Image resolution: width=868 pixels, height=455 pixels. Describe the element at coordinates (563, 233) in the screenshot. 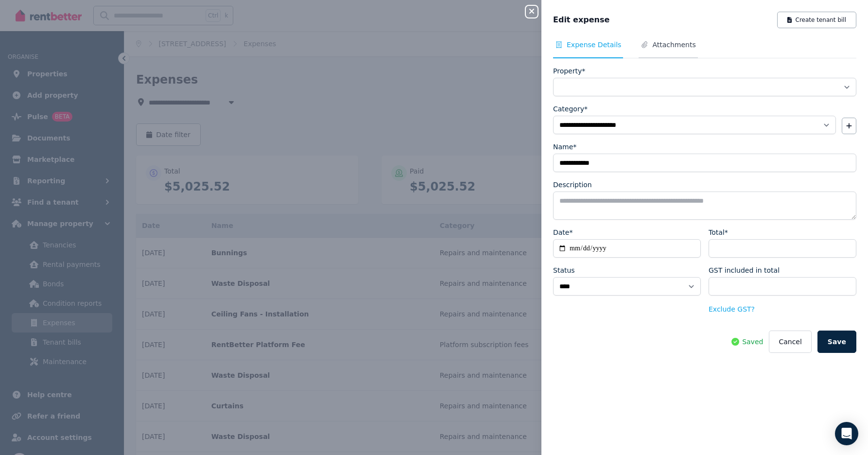

I see `label: Date*` at that location.